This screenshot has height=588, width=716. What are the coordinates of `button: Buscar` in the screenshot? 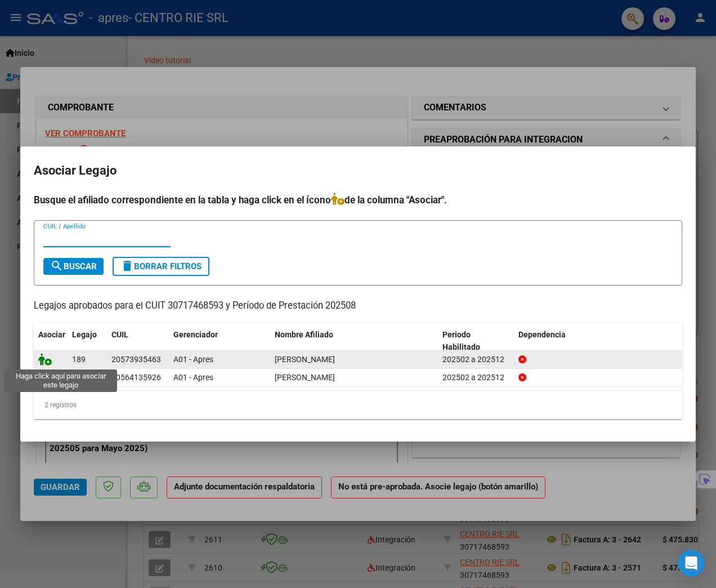 It's located at (73, 266).